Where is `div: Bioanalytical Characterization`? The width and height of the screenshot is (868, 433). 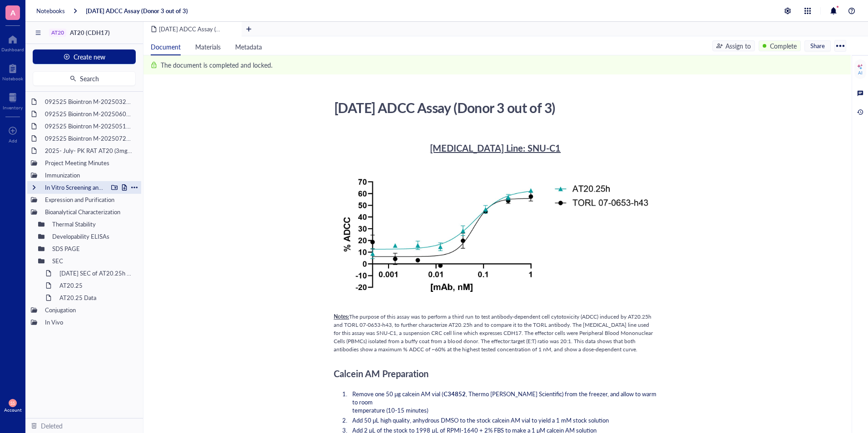 div: Bioanalytical Characterization is located at coordinates (89, 212).